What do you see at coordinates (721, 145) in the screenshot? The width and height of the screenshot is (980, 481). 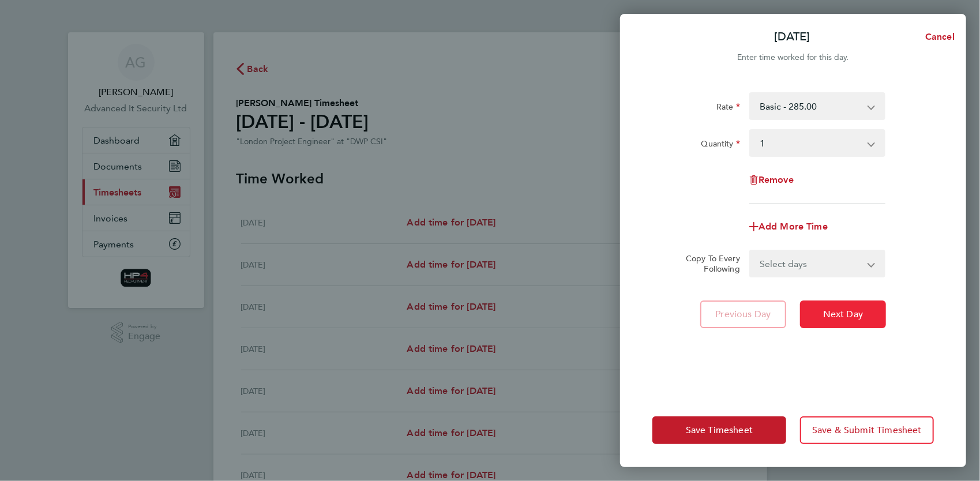 I see `label: Quantity` at bounding box center [721, 145].